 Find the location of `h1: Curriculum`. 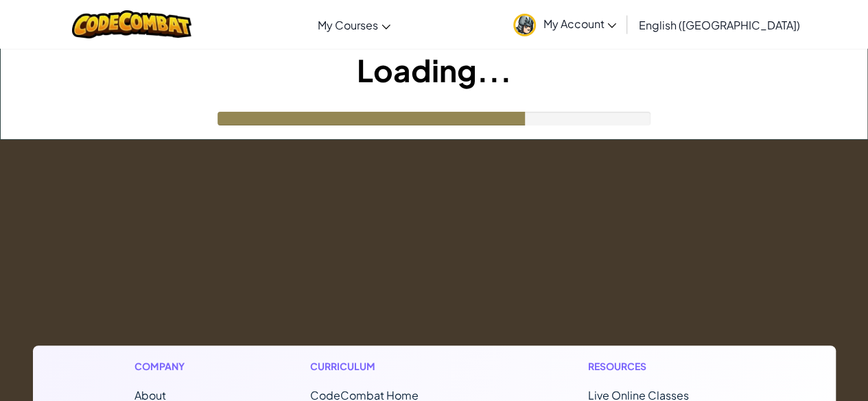

h1: Curriculum is located at coordinates (393, 366).